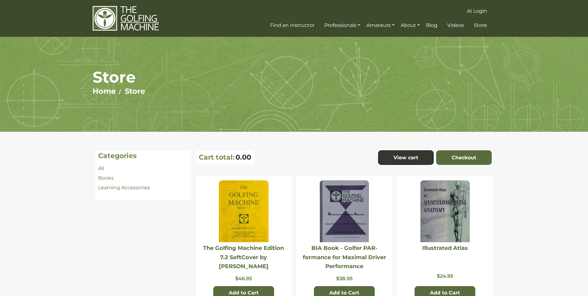 The height and width of the screenshot is (296, 588). What do you see at coordinates (101, 168) in the screenshot?
I see `a: All` at bounding box center [101, 168].